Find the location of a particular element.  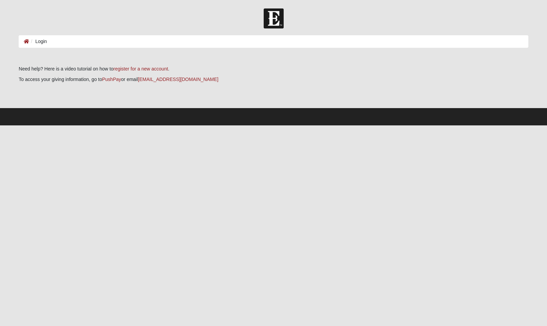

p: Need help? Here is a video tutorial on how to . is located at coordinates (273, 69).